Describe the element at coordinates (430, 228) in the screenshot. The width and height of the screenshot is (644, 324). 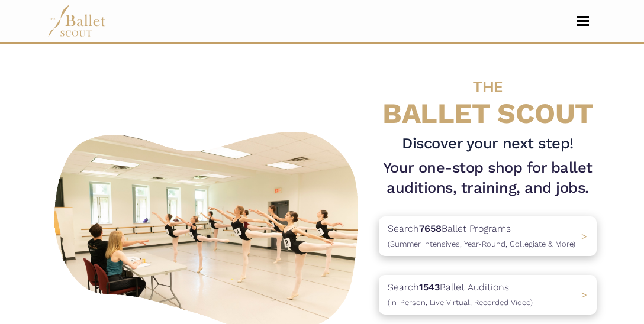
I see `b: 7658` at that location.